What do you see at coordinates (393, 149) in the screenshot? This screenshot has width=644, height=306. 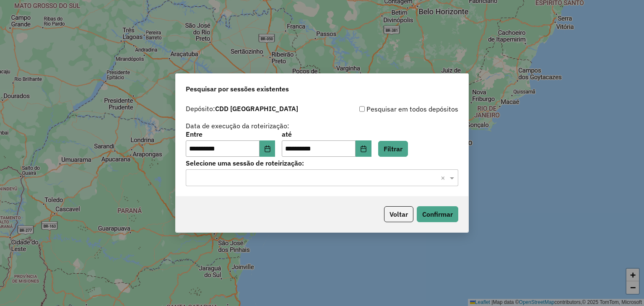 I see `button: Filtrar` at bounding box center [393, 149].